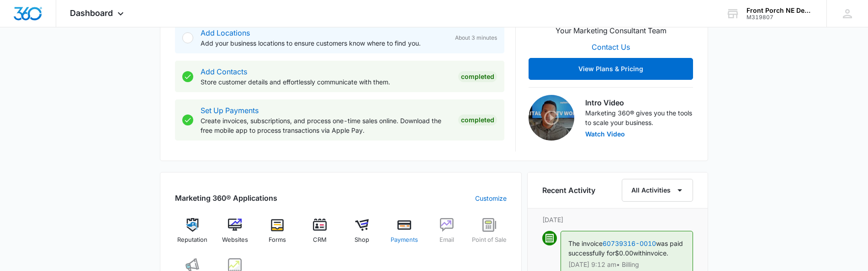  What do you see at coordinates (585, 243) in the screenshot?
I see `span: The invoice` at bounding box center [585, 243].